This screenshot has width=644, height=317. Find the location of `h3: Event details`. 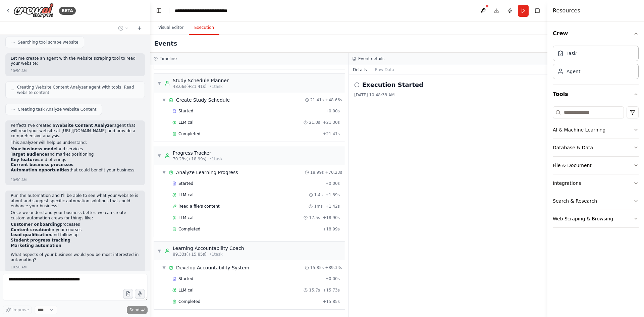

h3: Event details is located at coordinates (371, 59).